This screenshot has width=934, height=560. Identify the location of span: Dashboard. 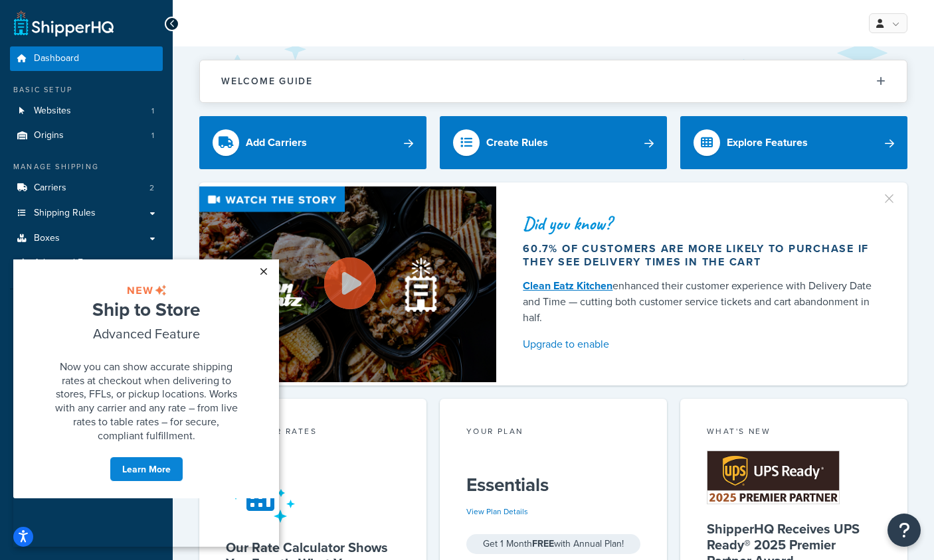
(57, 58).